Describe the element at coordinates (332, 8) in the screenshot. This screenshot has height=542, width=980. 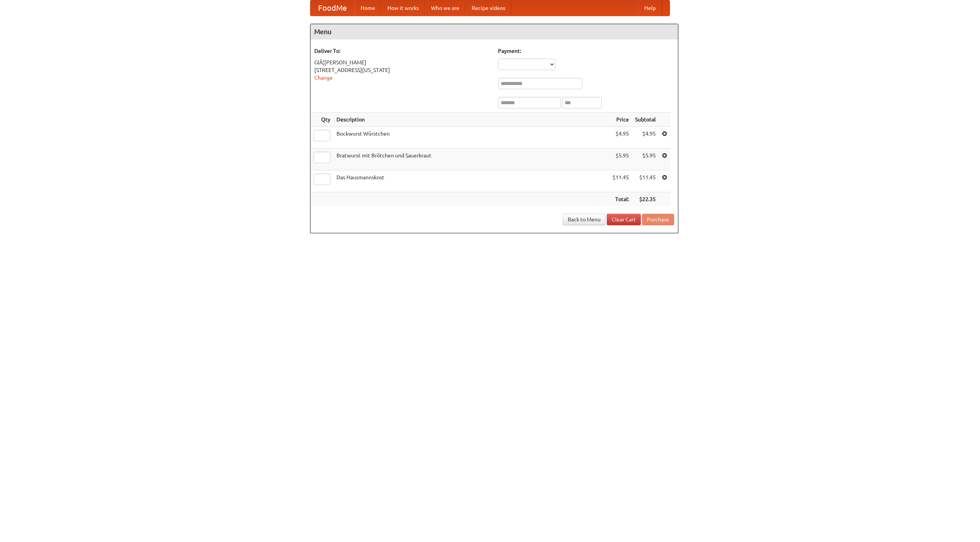
I see `a: FoodMe` at that location.